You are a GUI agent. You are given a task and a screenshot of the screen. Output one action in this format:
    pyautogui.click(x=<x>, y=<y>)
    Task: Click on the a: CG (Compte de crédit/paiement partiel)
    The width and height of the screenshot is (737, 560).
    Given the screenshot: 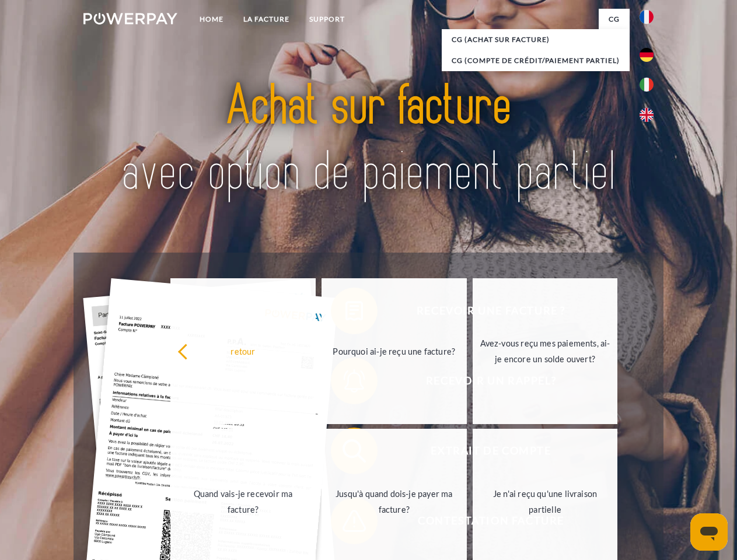 What is the action you would take?
    pyautogui.click(x=535, y=61)
    